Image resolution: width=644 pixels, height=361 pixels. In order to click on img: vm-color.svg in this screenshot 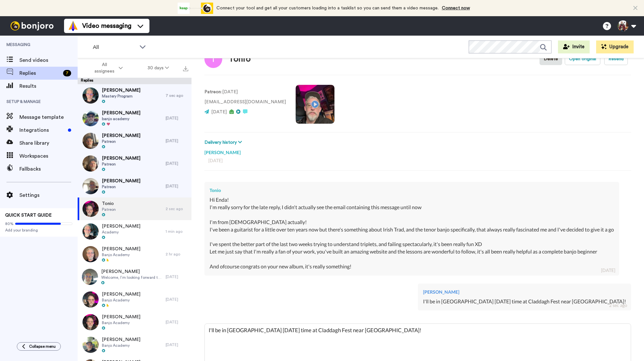, I will do `click(73, 26)`.